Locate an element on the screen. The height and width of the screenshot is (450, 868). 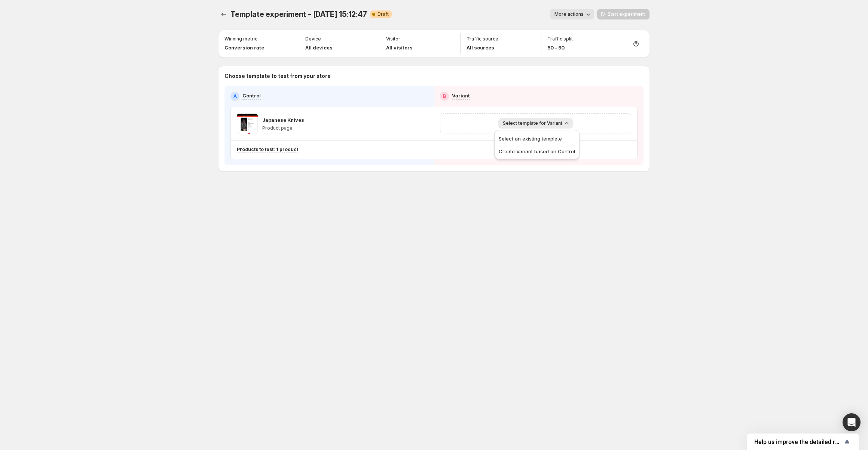
span: Create Variant based on Control is located at coordinates (537, 151).